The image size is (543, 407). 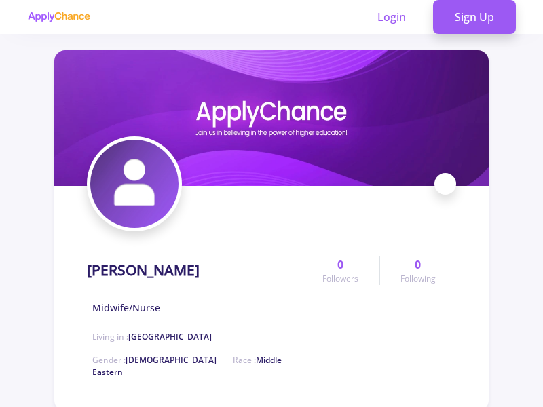 What do you see at coordinates (187, 366) in the screenshot?
I see `span: Race :` at bounding box center [187, 366].